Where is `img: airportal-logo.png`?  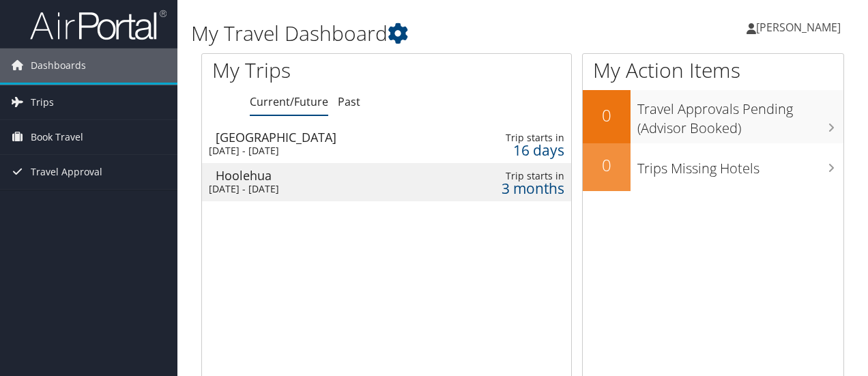 img: airportal-logo.png is located at coordinates (98, 25).